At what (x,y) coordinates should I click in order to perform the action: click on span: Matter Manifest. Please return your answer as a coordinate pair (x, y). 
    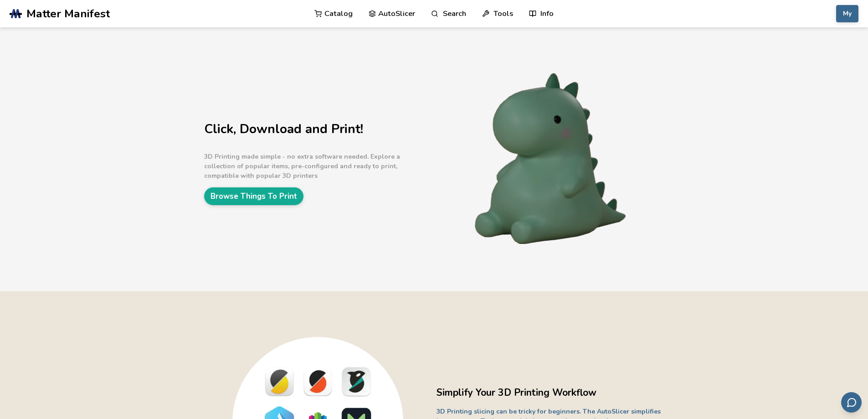
    Looking at the image, I should click on (68, 14).